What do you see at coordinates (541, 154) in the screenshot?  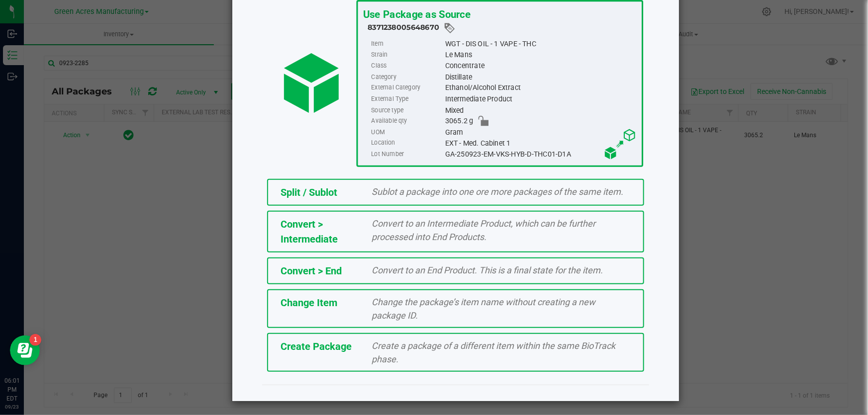 I see `div: GA-250923-EM-VKS-HYB-D-THC01-D1A` at bounding box center [541, 154].